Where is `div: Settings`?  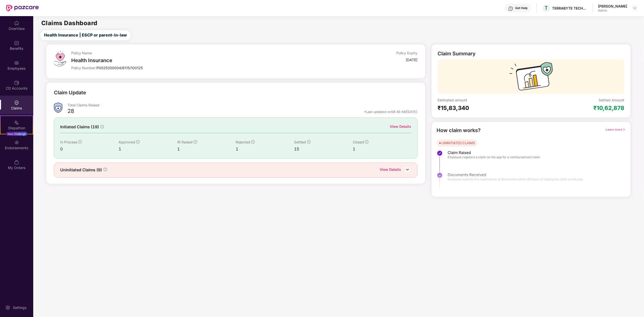 div: Settings is located at coordinates (20, 307).